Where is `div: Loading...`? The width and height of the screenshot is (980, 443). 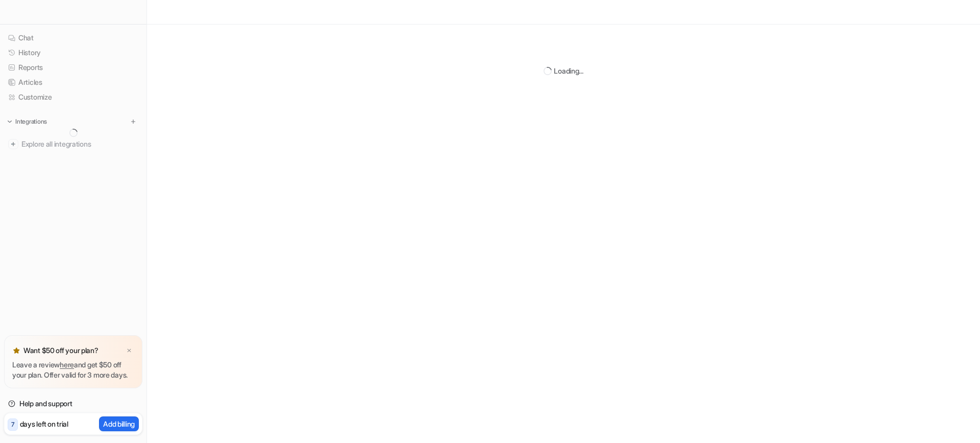 div: Loading... is located at coordinates (568, 71).